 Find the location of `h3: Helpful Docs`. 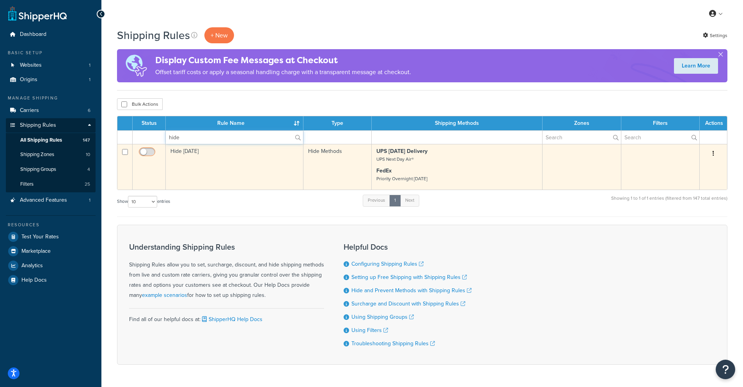

h3: Helpful Docs is located at coordinates (407, 247).